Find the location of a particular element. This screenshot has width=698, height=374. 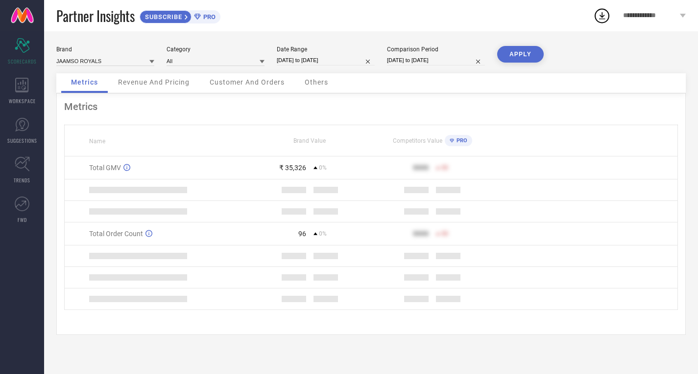

div: Metrics is located at coordinates (371, 107).